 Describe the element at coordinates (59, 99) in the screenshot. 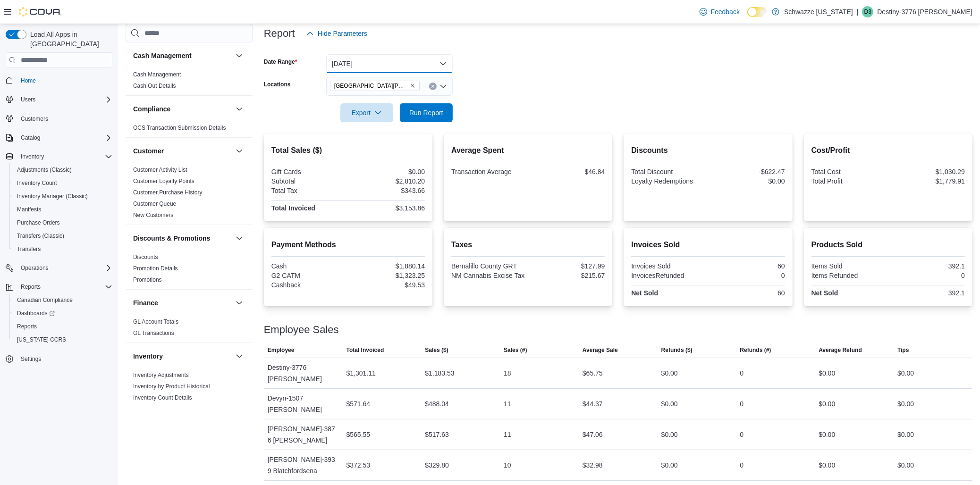

I see `button: Users` at that location.